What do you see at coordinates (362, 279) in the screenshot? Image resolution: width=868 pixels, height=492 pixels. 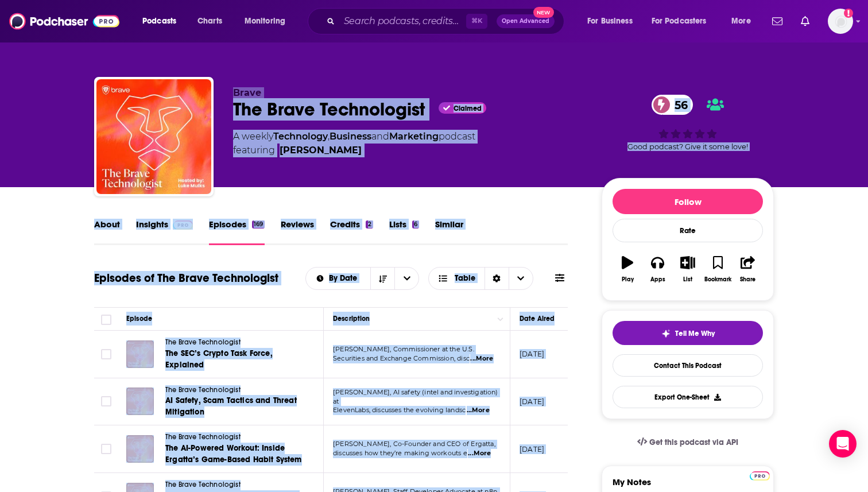 I see `h2: Choose List sort` at bounding box center [362, 279].